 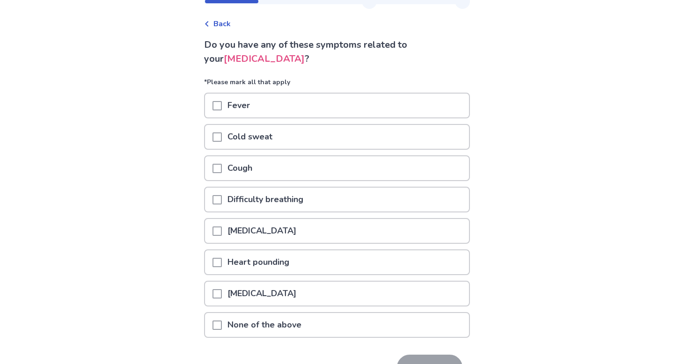 I want to click on p: Fever, so click(x=239, y=105).